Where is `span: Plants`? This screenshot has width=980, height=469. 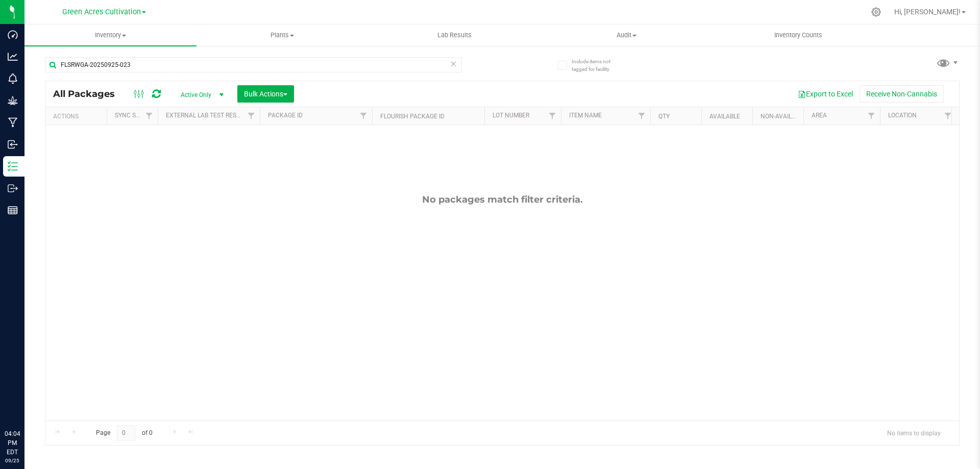
span: Plants is located at coordinates (282, 36).